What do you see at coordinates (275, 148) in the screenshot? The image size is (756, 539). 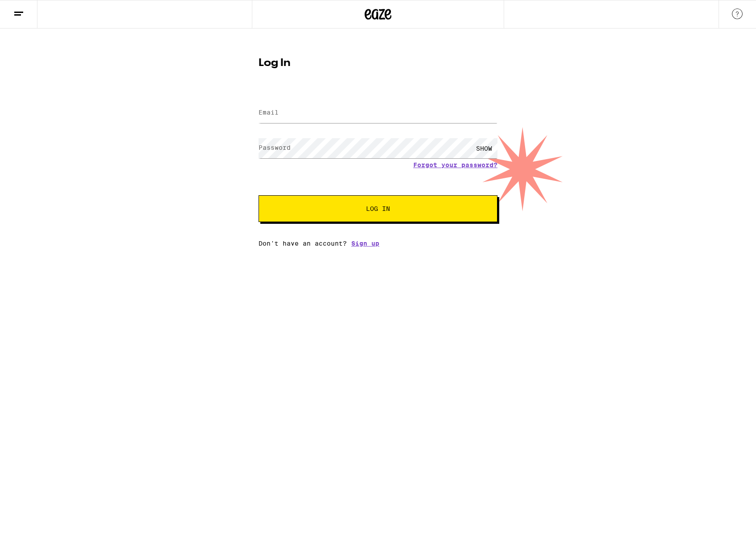 I see `label: Password` at bounding box center [275, 148].